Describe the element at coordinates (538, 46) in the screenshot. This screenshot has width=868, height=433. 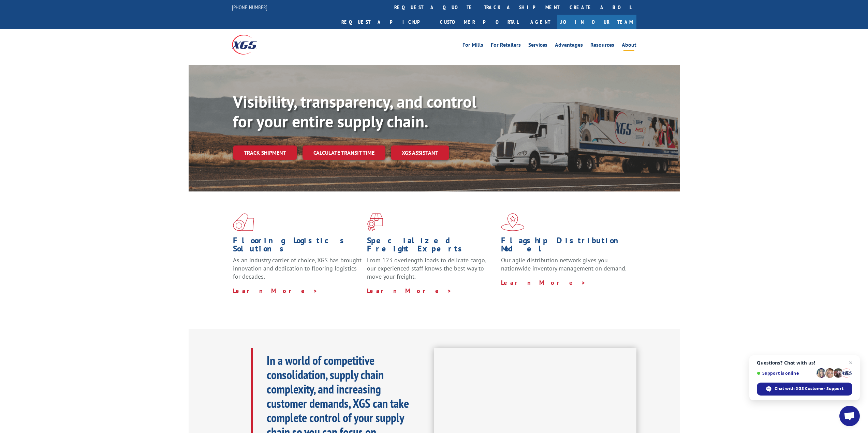
I see `a: Services` at that location.